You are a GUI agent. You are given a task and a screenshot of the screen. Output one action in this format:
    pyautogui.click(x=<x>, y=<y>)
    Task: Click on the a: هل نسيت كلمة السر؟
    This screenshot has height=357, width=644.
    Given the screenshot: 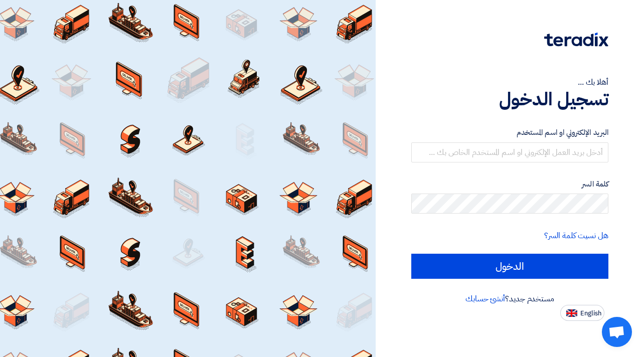 What is the action you would take?
    pyautogui.click(x=576, y=235)
    